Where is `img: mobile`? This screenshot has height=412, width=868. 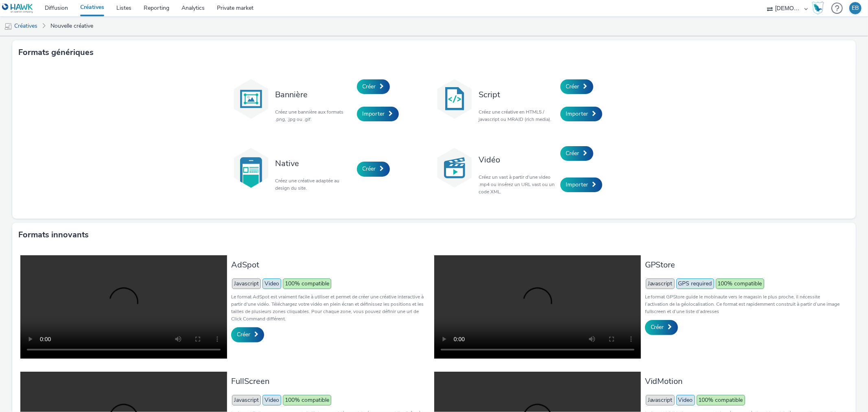
img: mobile is located at coordinates (8, 27).